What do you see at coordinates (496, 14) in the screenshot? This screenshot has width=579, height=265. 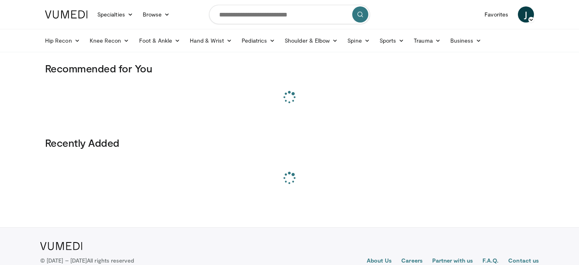 I see `a: Favorites` at bounding box center [496, 14].